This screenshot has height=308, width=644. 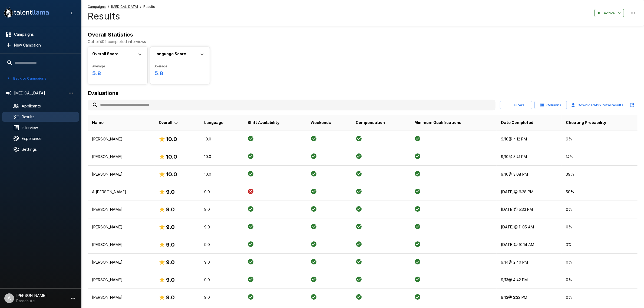 I want to click on span: Compensation, so click(x=370, y=123).